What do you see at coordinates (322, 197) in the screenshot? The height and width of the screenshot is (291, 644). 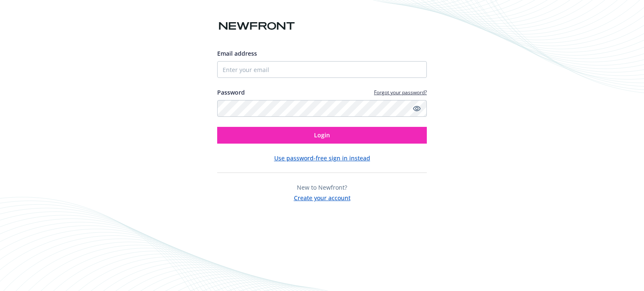 I see `button: Create your account` at bounding box center [322, 197].